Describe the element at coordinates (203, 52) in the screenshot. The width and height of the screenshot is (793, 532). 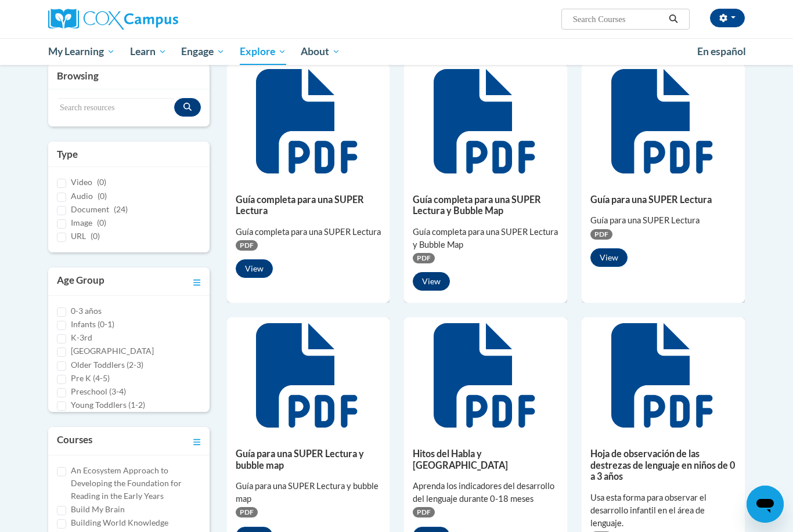
I see `span: Engage` at that location.